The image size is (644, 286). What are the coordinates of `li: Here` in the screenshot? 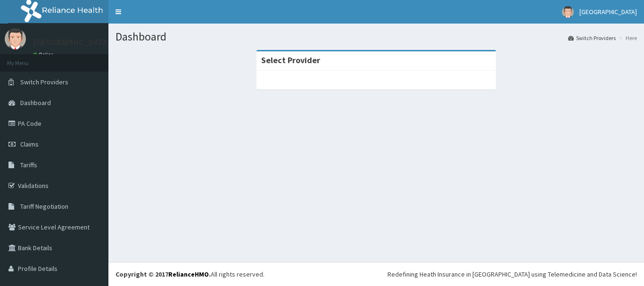 It's located at (627, 37).